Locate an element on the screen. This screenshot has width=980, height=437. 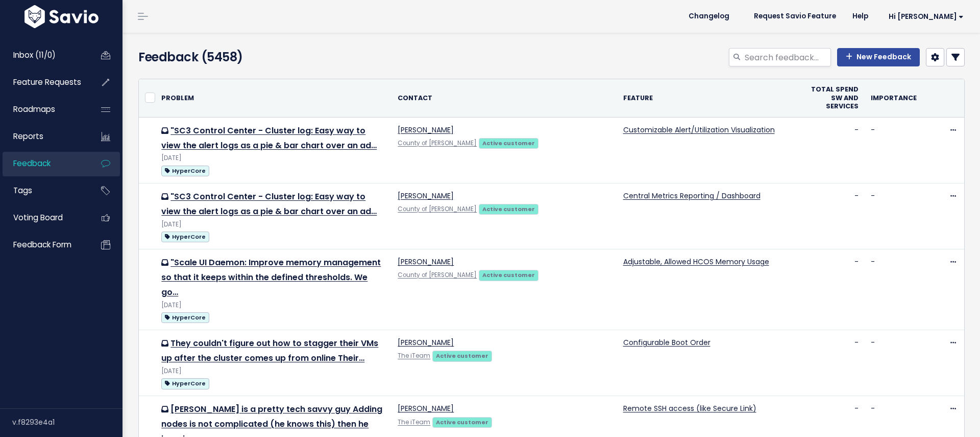
span: Voting Board is located at coordinates (38, 217).